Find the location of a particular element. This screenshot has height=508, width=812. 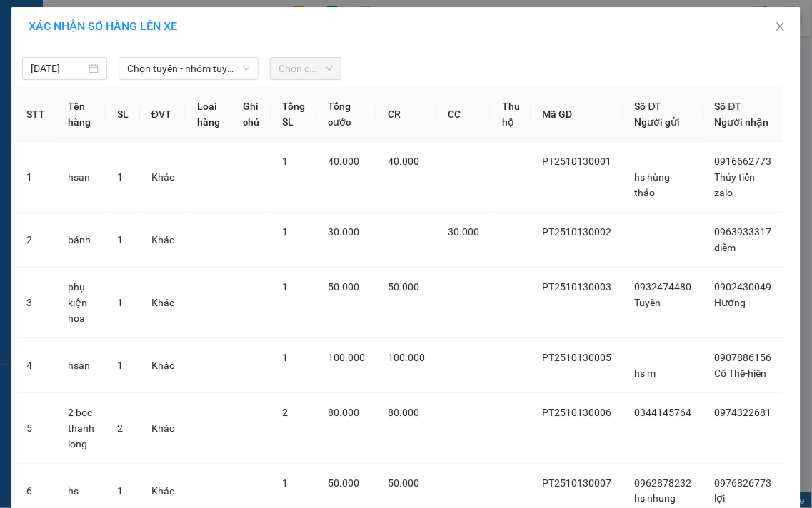

span: PT2510130007 is located at coordinates (577, 483).